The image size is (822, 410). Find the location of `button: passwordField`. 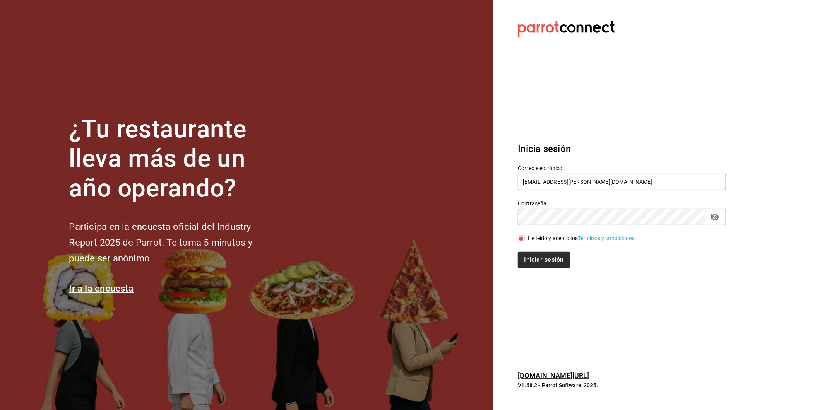

button: passwordField is located at coordinates (715, 217).